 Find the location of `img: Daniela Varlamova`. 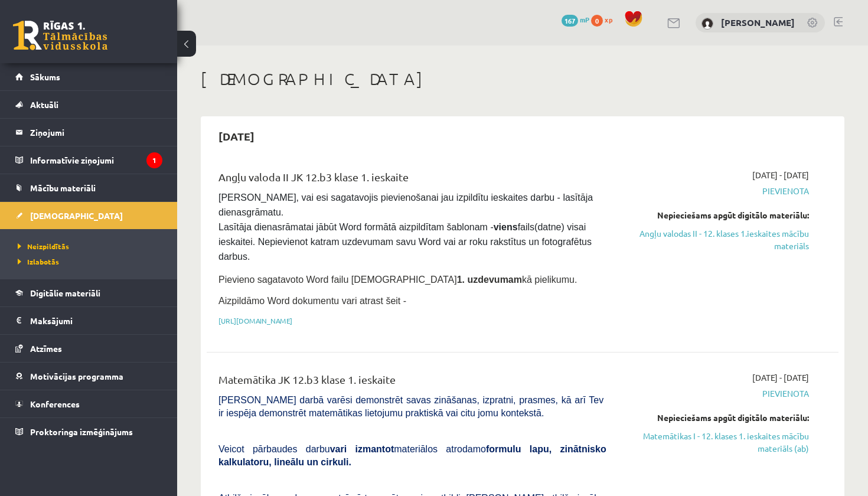

img: Daniela Varlamova is located at coordinates (707, 24).